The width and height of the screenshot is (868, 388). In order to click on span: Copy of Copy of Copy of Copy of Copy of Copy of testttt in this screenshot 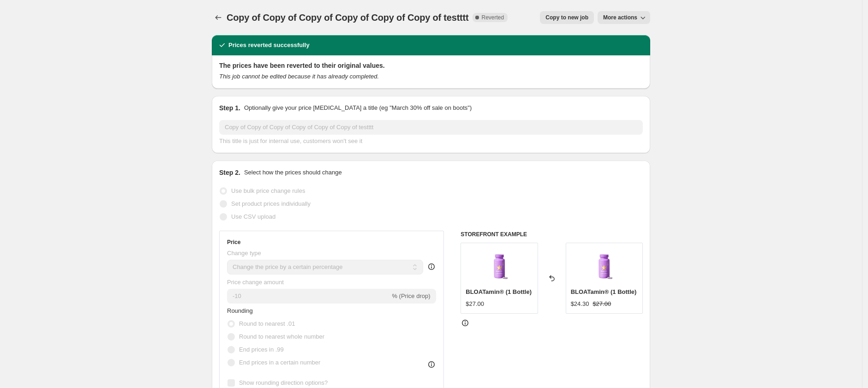, I will do `click(348, 17)`.